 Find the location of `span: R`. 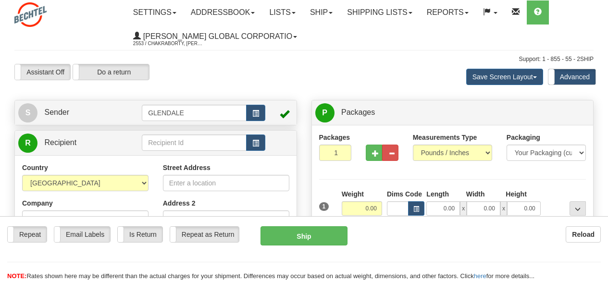

span: R is located at coordinates (28, 143).